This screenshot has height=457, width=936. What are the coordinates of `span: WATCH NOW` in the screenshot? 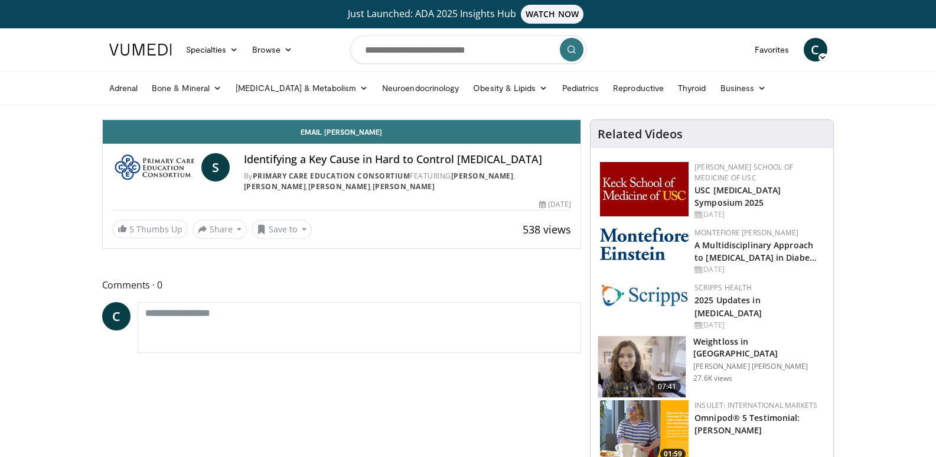 It's located at (552, 14).